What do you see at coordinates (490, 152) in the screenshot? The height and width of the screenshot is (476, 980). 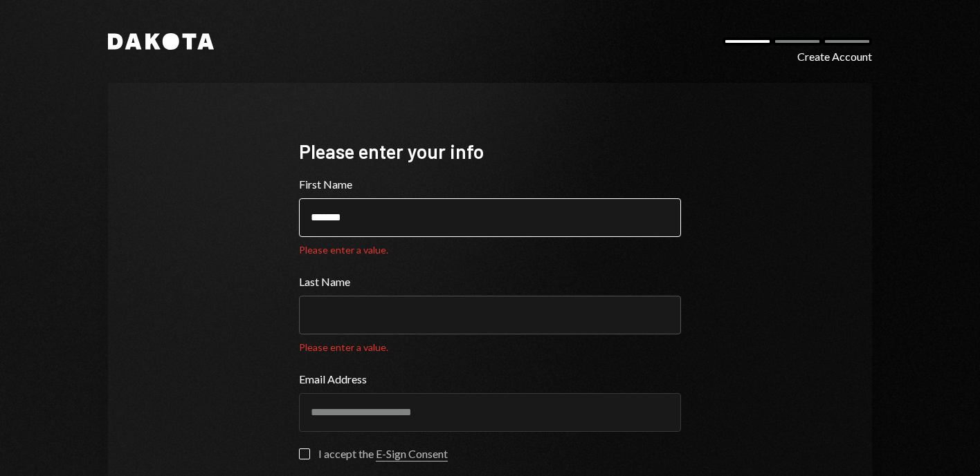 I see `div: Please enter your info` at bounding box center [490, 152].